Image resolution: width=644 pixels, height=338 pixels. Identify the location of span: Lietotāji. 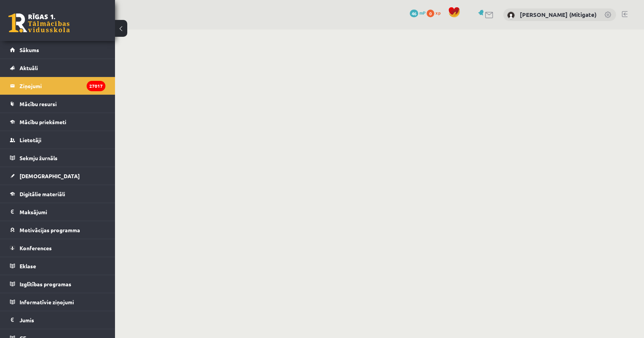
(30, 140).